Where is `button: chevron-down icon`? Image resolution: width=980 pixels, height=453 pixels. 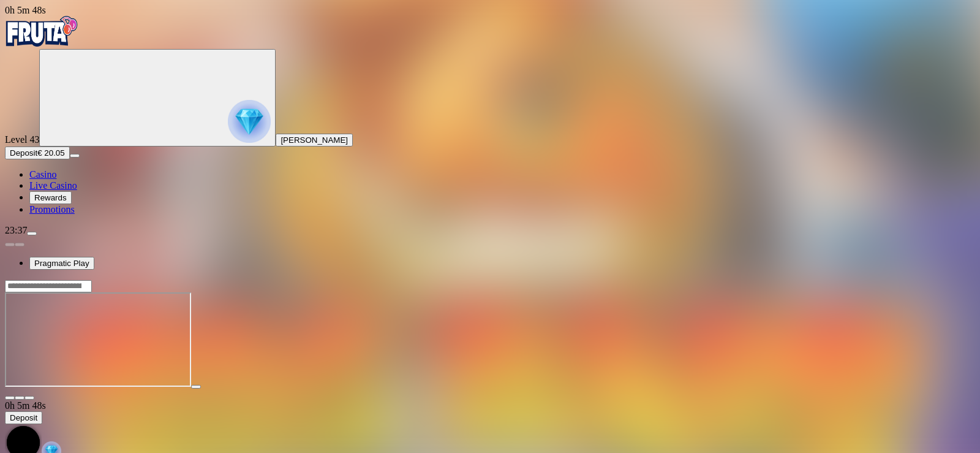
button: chevron-down icon is located at coordinates (19, 397).